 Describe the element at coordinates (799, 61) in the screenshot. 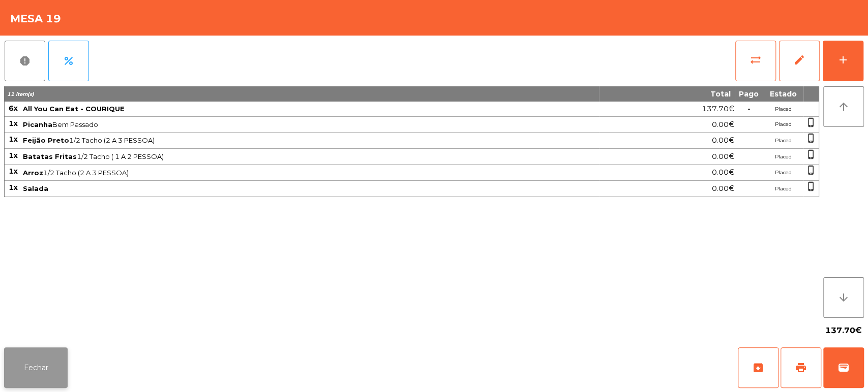

I see `button: edit` at that location.